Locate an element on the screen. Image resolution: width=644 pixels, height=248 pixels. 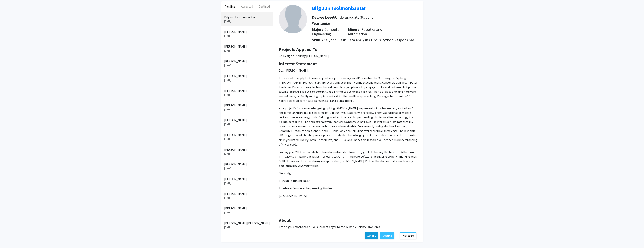
img: Profile Picture is located at coordinates (293, 19).